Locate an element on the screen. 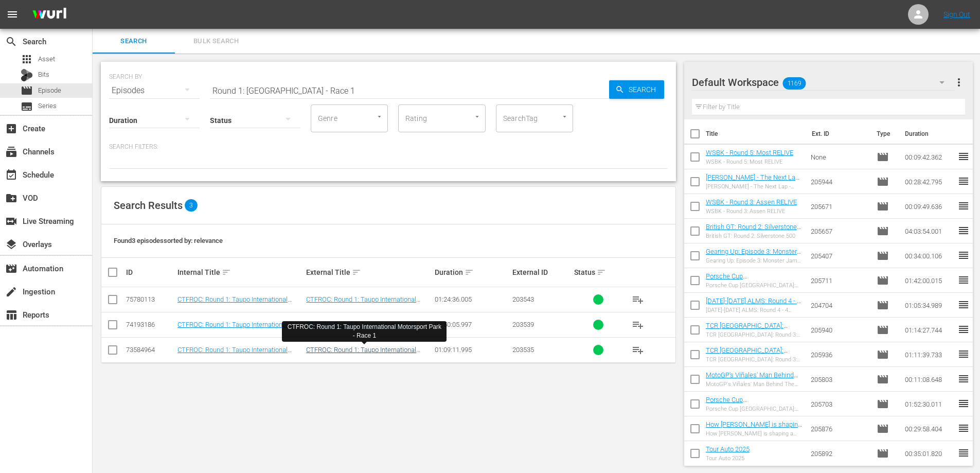 This screenshot has width=980, height=473. div: External ID is located at coordinates (541, 272).